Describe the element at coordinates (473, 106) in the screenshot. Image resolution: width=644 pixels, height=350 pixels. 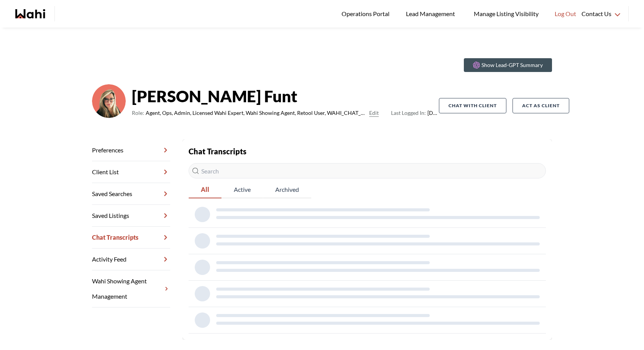
I see `button: Chat with client` at that location.